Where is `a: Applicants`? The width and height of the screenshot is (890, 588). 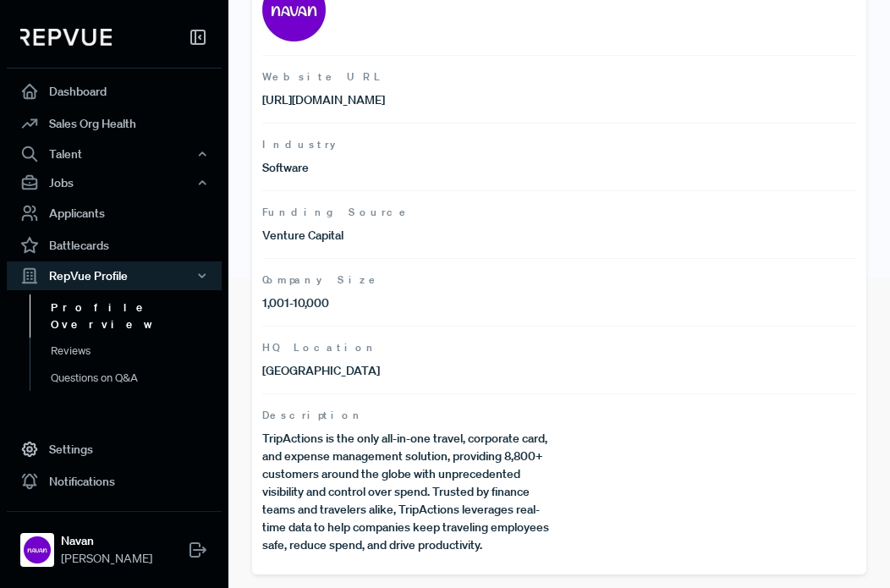
a: Applicants is located at coordinates (115, 213).